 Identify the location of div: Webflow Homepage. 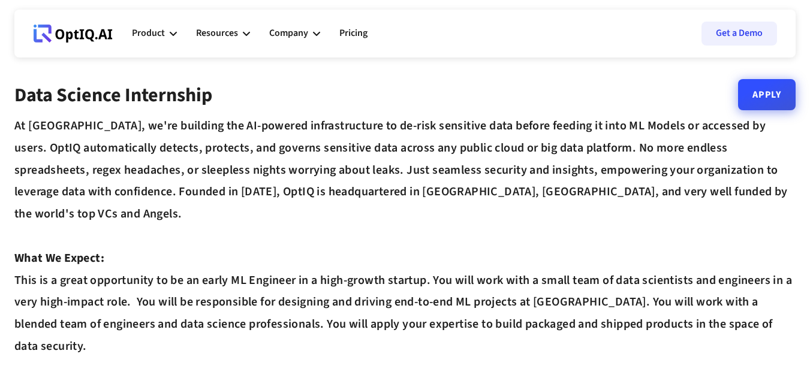
(34, 42).